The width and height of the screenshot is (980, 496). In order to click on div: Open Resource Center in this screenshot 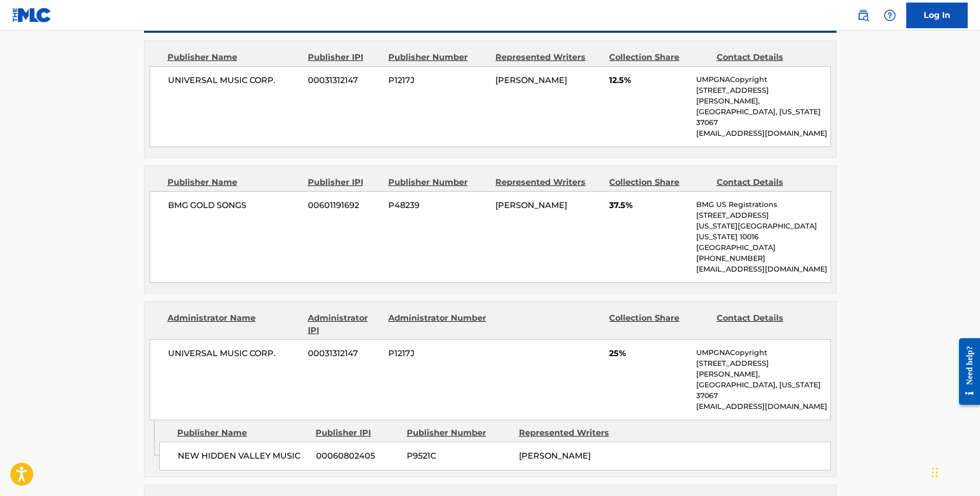, I will do `click(18, 41)`.